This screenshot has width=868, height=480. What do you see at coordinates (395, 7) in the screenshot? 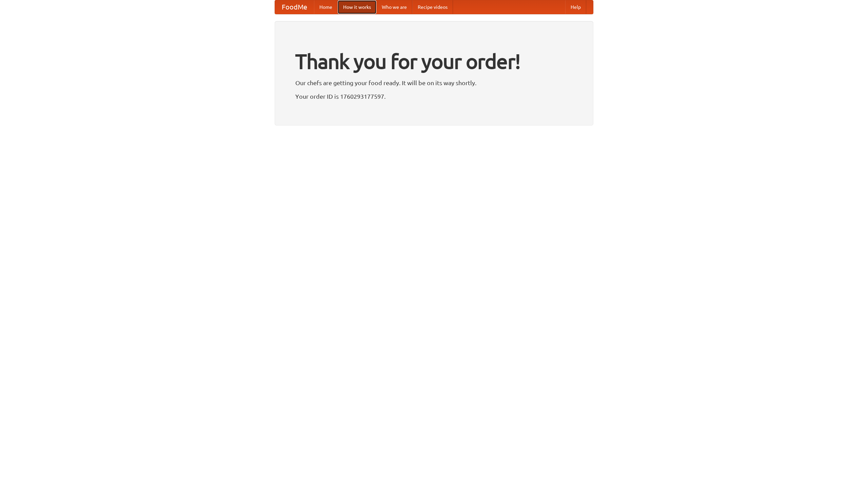
I see `a: Who we are` at bounding box center [395, 7].